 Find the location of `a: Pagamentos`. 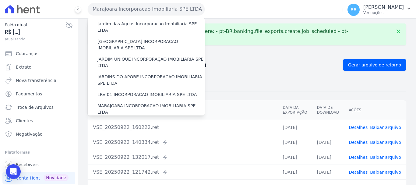

a: Pagamentos is located at coordinates (39, 94).